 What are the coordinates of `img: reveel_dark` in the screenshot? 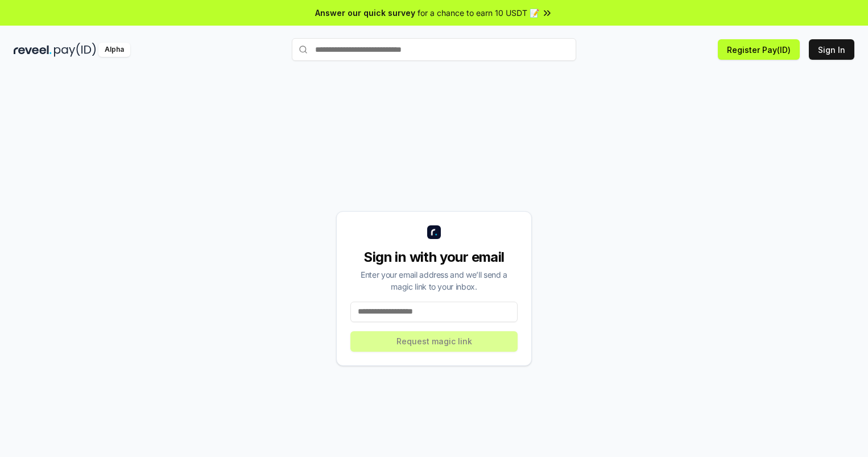 It's located at (32, 50).